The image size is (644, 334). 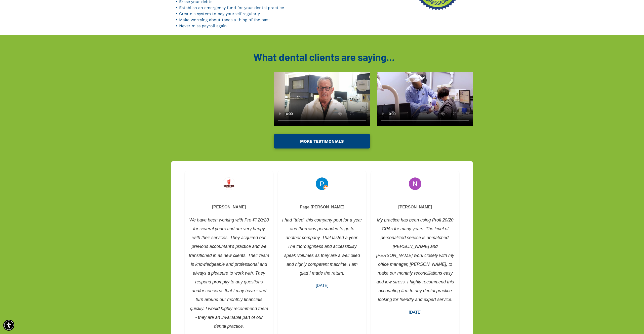 I want to click on span: Create a system to pay yourself regularly, so click(x=220, y=13).